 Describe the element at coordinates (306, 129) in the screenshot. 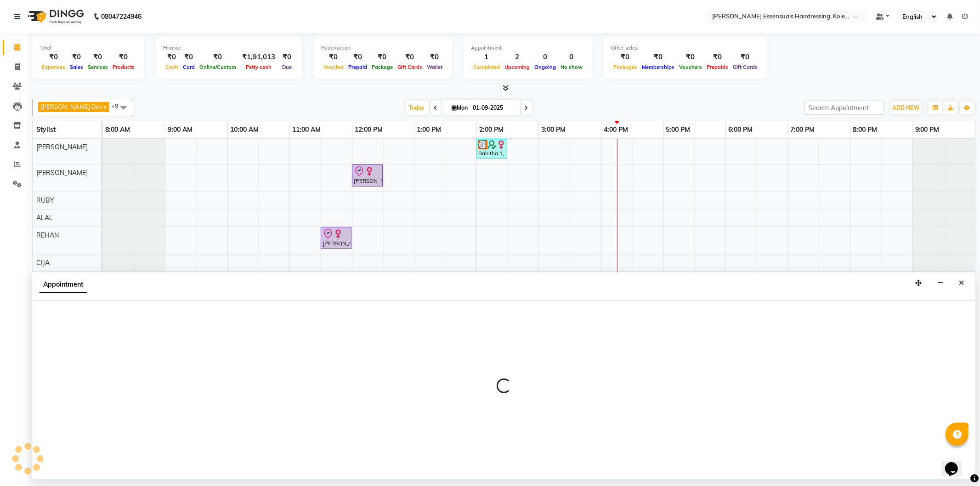

I see `a: 11:00 AM` at that location.